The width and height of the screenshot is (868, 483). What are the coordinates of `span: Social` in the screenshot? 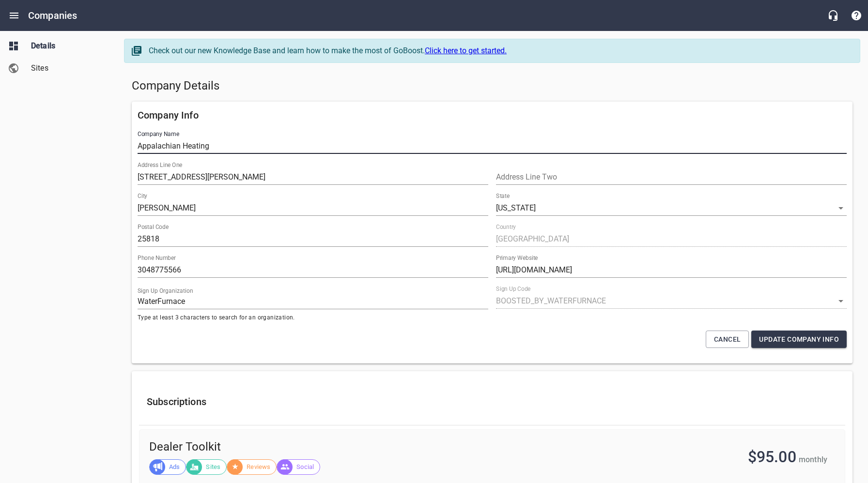 It's located at (305, 467).